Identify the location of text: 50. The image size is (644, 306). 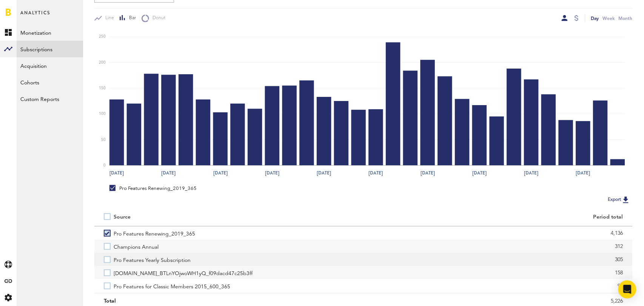
(104, 140).